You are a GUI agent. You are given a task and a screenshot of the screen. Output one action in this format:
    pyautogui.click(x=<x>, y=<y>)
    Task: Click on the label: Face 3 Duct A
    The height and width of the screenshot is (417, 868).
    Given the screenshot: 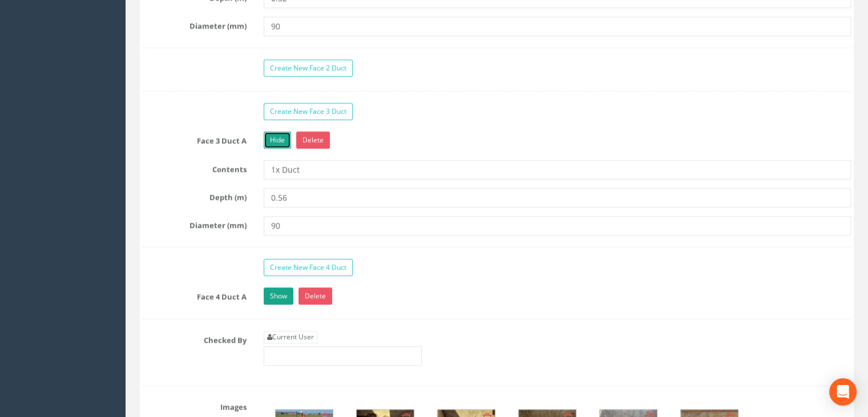 What is the action you would take?
    pyautogui.click(x=195, y=139)
    